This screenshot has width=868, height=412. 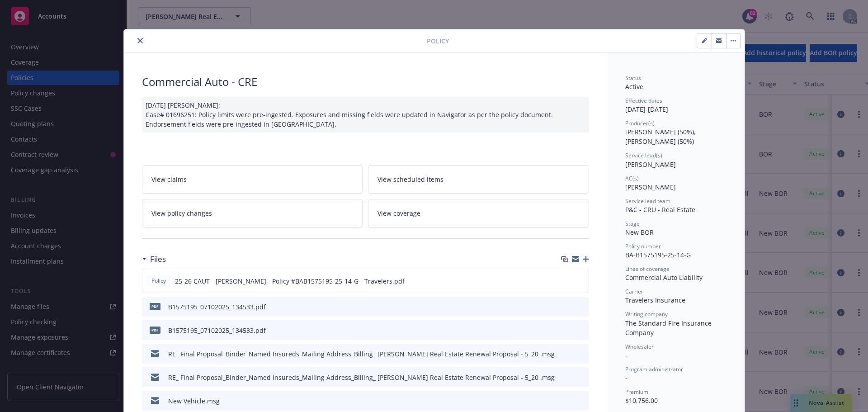 I want to click on span: Program administrator, so click(x=654, y=369).